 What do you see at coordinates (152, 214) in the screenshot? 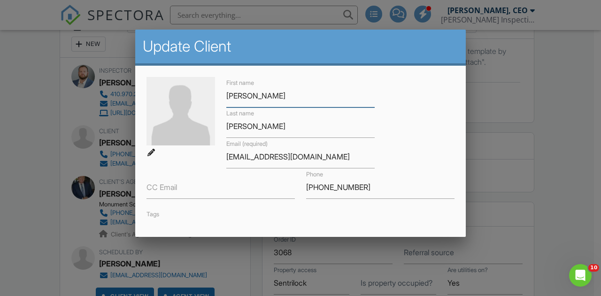
I see `label: Tags` at bounding box center [152, 214].